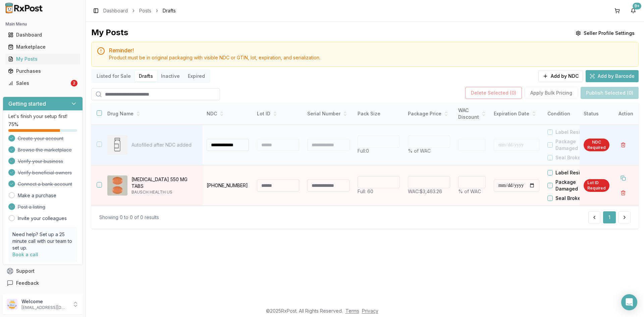 The height and width of the screenshot is (317, 644). What do you see at coordinates (517, 114) in the screenshot?
I see `div: Expiration Date` at bounding box center [517, 114].